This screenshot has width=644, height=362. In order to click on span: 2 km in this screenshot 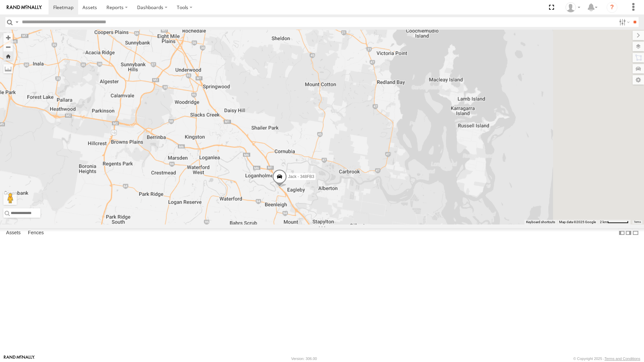, I will do `click(604, 222)`.